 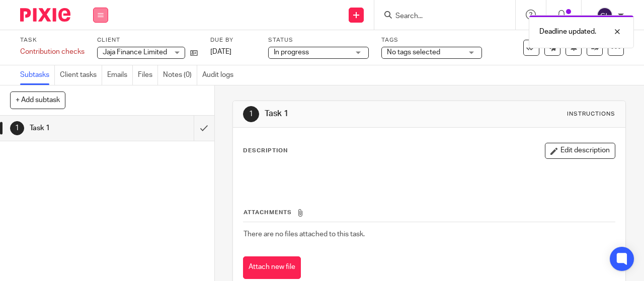 What do you see at coordinates (120, 75) in the screenshot?
I see `a: Emails` at bounding box center [120, 75].